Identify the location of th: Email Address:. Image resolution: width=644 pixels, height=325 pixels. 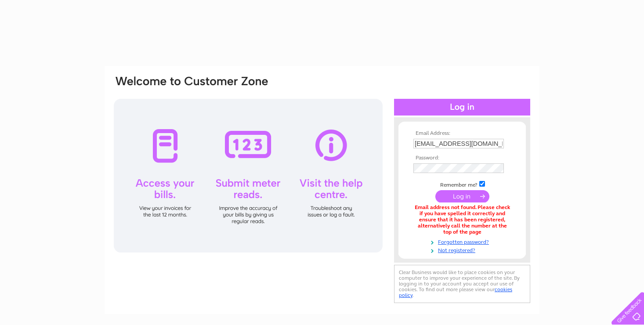
(462, 134).